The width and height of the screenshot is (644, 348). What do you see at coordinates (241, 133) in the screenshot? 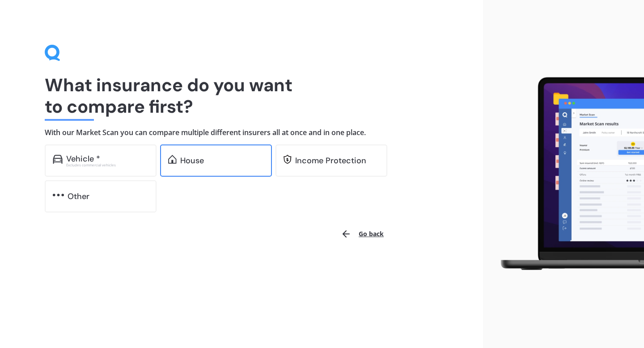
I see `h4: With our Market Scan you can compare multiple different insurers all at once and in one place.` at bounding box center [241, 133].